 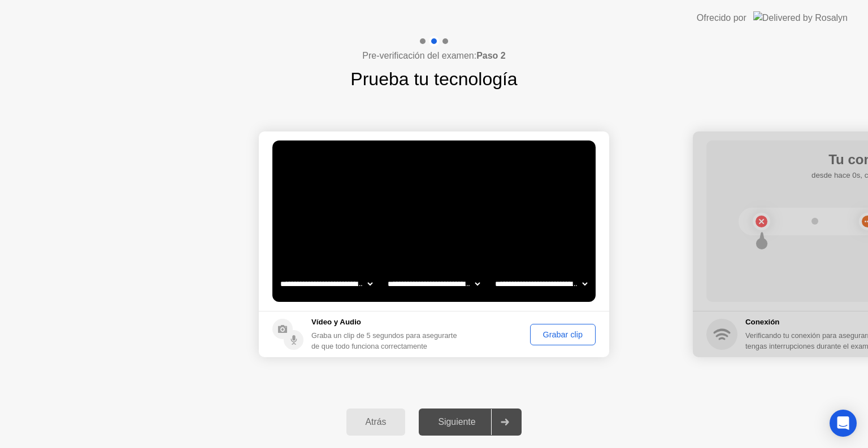 What do you see at coordinates (540, 284) in the screenshot?
I see `select: Available microphones` at bounding box center [540, 284].